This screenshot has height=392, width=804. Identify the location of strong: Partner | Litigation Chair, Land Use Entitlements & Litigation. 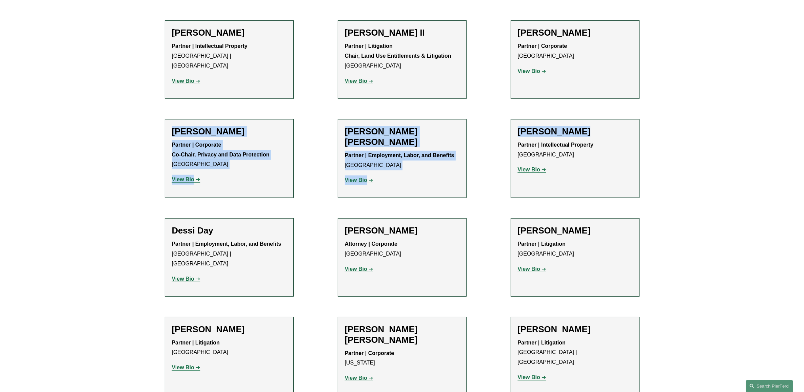
(398, 51).